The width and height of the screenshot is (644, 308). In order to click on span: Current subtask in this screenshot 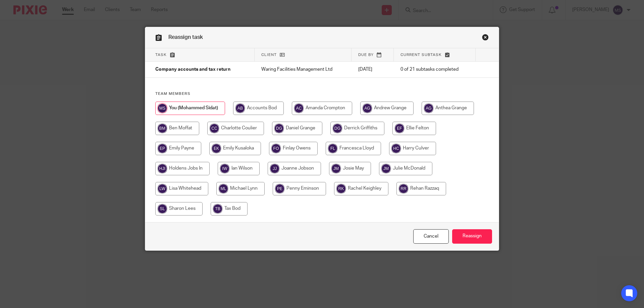, I will do `click(421, 54)`.